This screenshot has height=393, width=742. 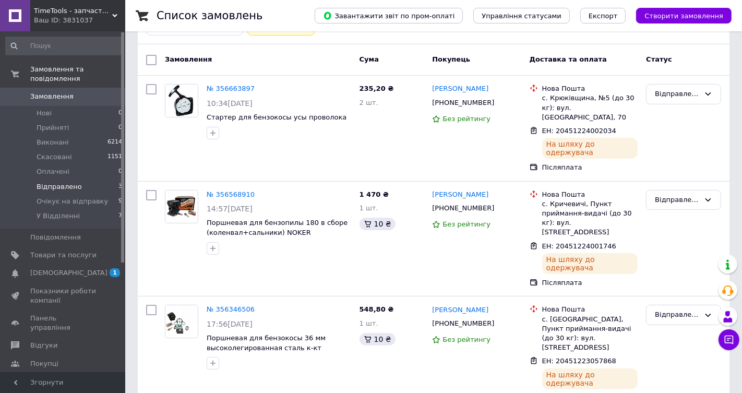 What do you see at coordinates (231, 88) in the screenshot?
I see `a: № 356663897` at bounding box center [231, 88].